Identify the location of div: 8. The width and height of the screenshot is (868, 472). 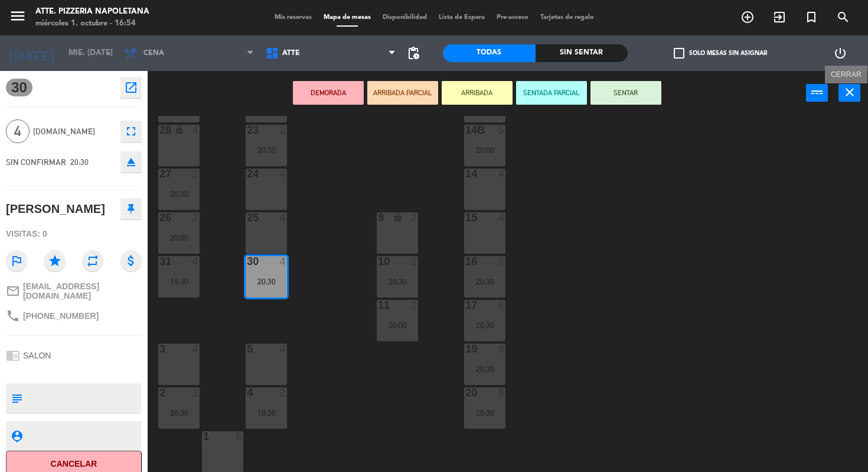
(502, 349).